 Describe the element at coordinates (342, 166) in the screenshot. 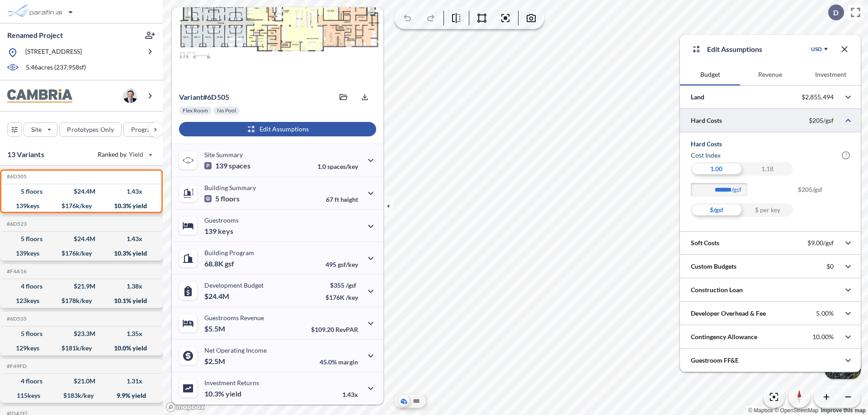

I see `span: spaces/key` at that location.